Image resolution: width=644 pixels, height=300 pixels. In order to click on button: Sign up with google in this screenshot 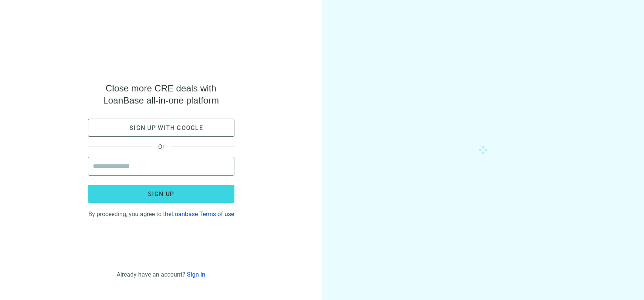, I will do `click(161, 128)`.